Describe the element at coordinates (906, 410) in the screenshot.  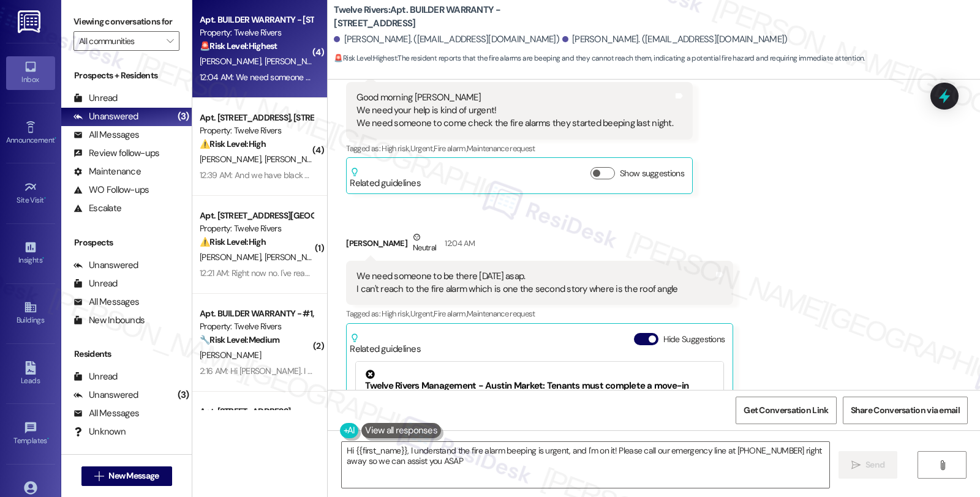
I see `span: Share Conversation via email` at that location.